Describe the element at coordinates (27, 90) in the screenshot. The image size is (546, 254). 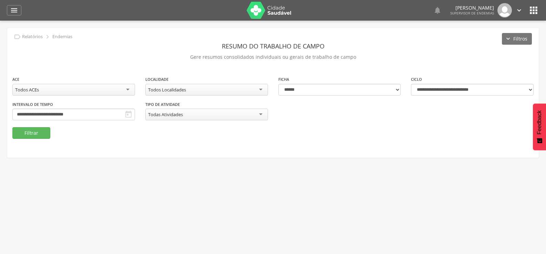
I see `div: Todos ACEs` at that location.